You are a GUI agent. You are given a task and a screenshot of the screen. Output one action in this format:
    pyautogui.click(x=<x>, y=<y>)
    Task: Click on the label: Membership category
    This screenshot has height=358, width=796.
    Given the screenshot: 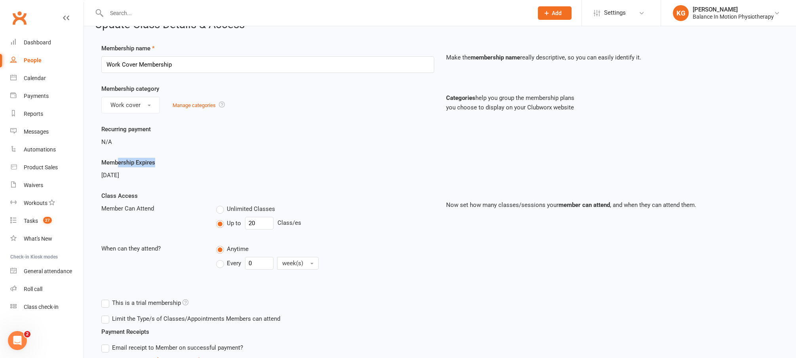 What is the action you would take?
    pyautogui.click(x=130, y=89)
    